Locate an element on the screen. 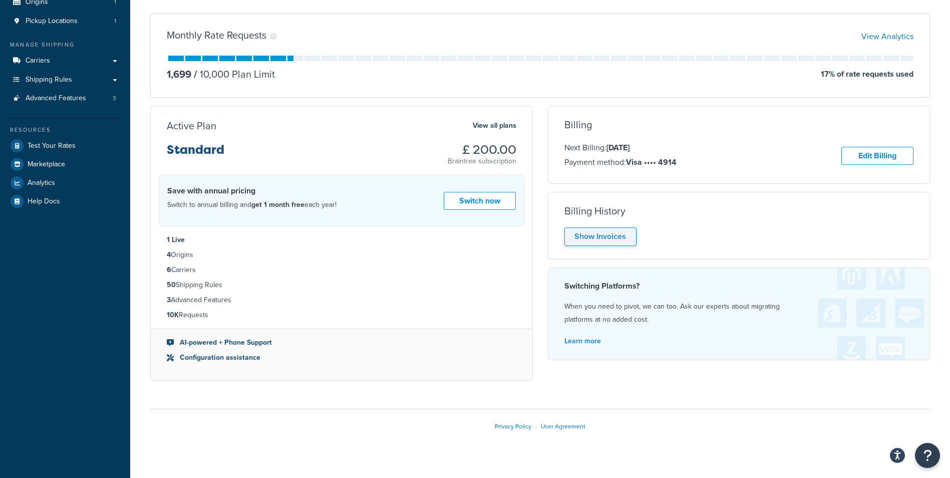 The height and width of the screenshot is (478, 950). a: Advanced Features 3 is located at coordinates (65, 98).